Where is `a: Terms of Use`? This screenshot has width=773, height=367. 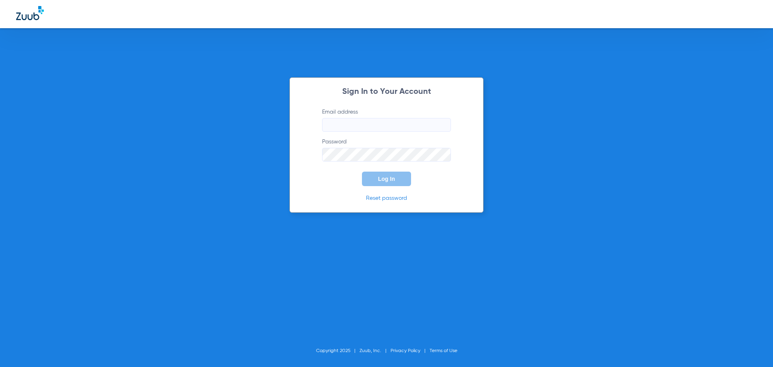
a: Terms of Use is located at coordinates (443, 351).